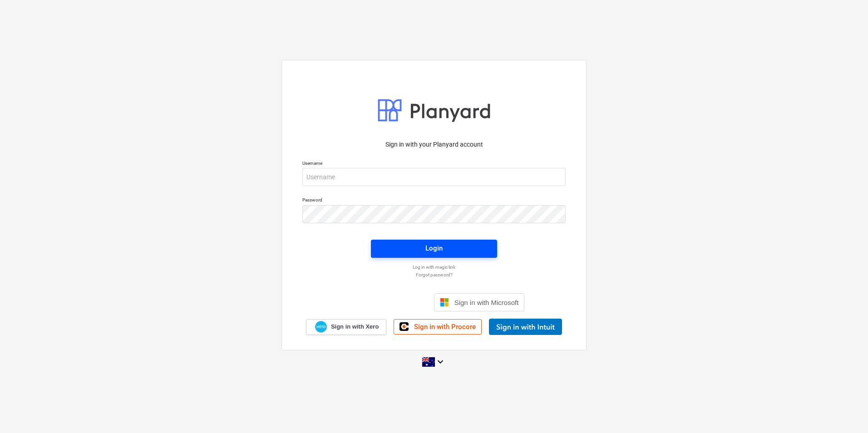 The width and height of the screenshot is (868, 433). What do you see at coordinates (434, 248) in the screenshot?
I see `button: Login` at bounding box center [434, 248].